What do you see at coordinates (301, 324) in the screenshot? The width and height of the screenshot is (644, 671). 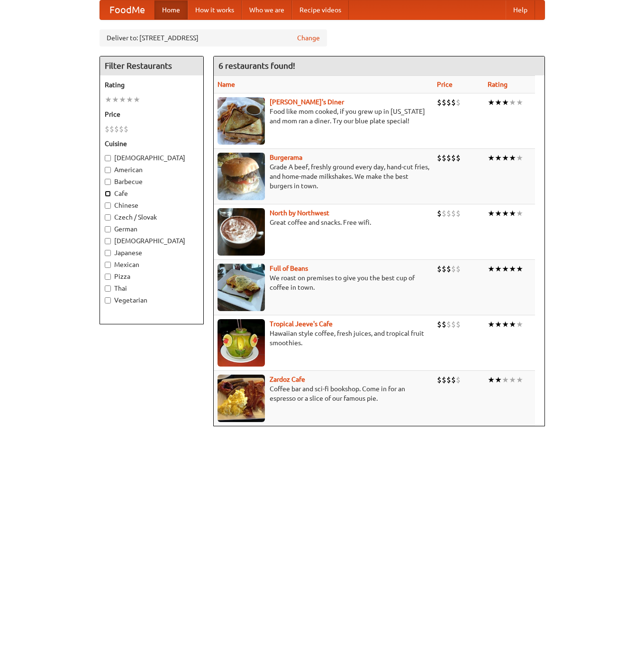 I see `b: Tropical Jeeve's Cafe` at bounding box center [301, 324].